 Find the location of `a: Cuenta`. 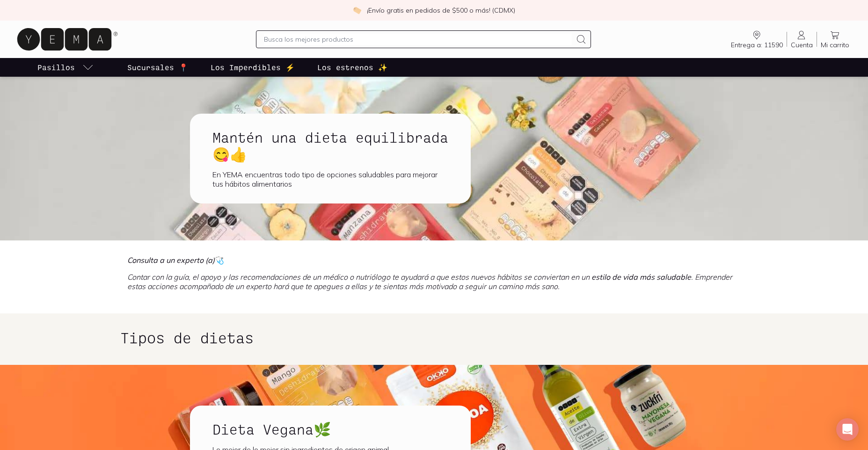

a: Cuenta is located at coordinates (801, 39).